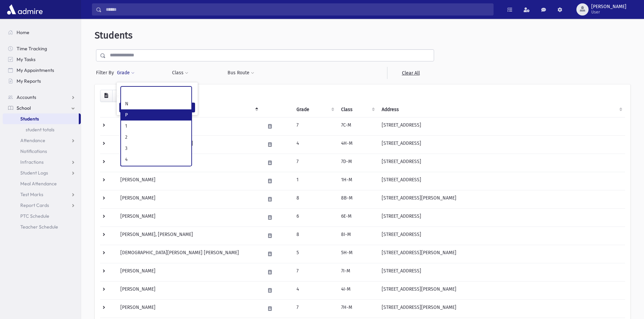 This screenshot has height=319, width=644. I want to click on td: 8I-M, so click(357, 236).